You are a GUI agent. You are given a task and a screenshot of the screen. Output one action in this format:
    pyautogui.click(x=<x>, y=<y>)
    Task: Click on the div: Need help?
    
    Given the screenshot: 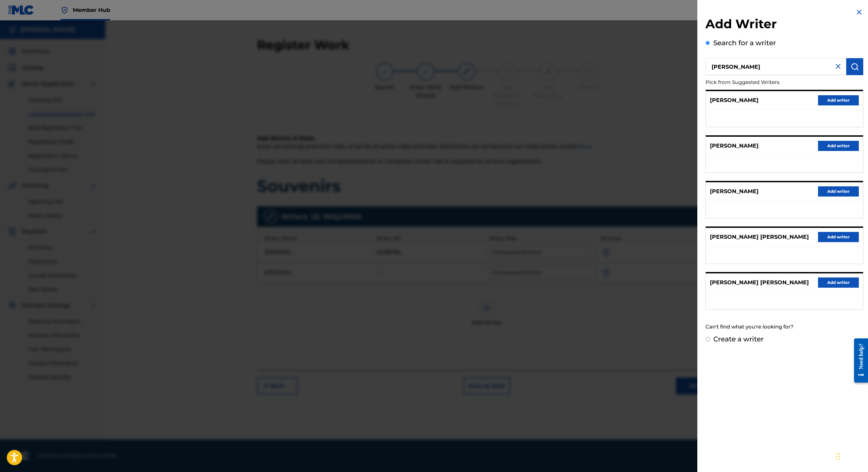 What is the action you would take?
    pyautogui.click(x=12, y=24)
    